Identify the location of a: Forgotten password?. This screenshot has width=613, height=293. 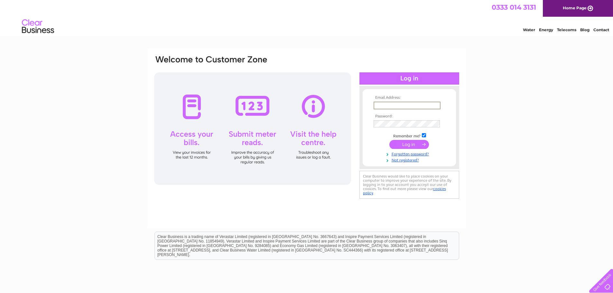
(410, 153).